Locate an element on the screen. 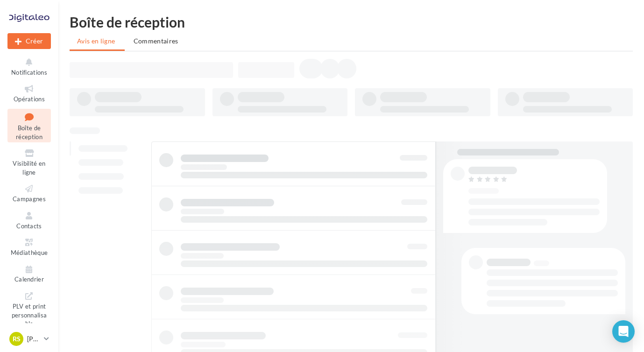 Image resolution: width=644 pixels, height=352 pixels. a: Médiathèque is located at coordinates (29, 246).